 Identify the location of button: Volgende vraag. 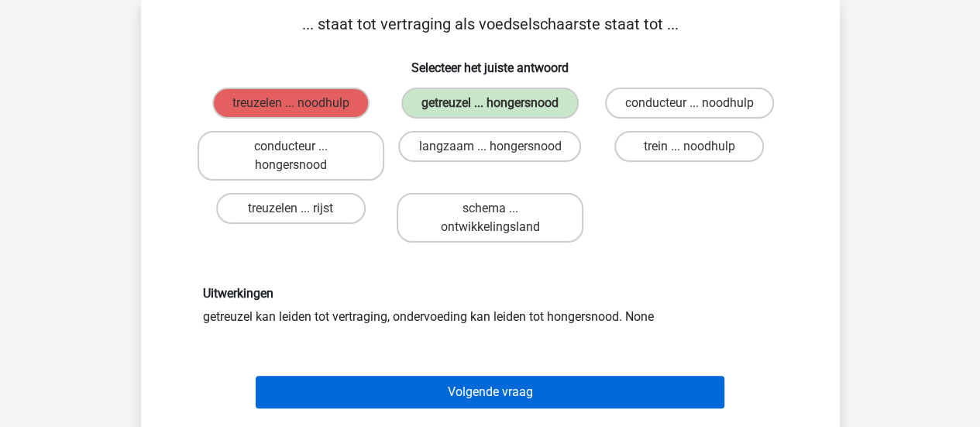
(490, 393).